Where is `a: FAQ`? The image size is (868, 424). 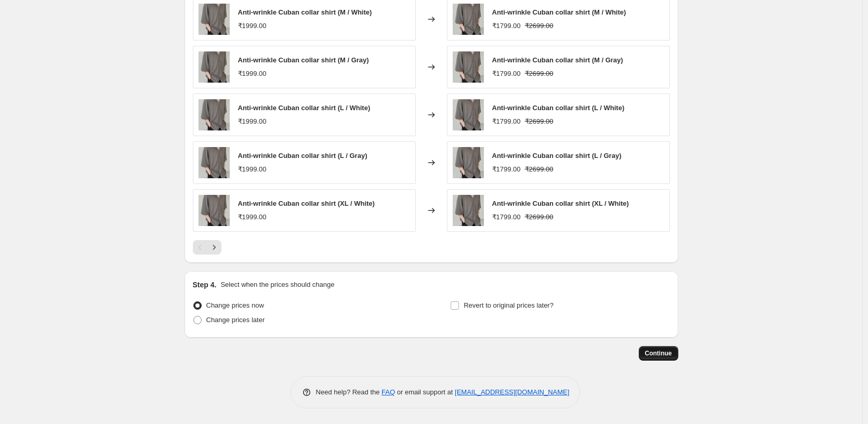
a: FAQ is located at coordinates (388, 391).